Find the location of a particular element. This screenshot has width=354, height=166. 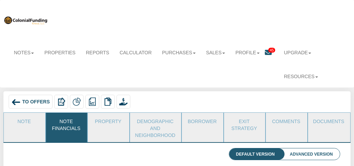

a: Calculator is located at coordinates (136, 53).